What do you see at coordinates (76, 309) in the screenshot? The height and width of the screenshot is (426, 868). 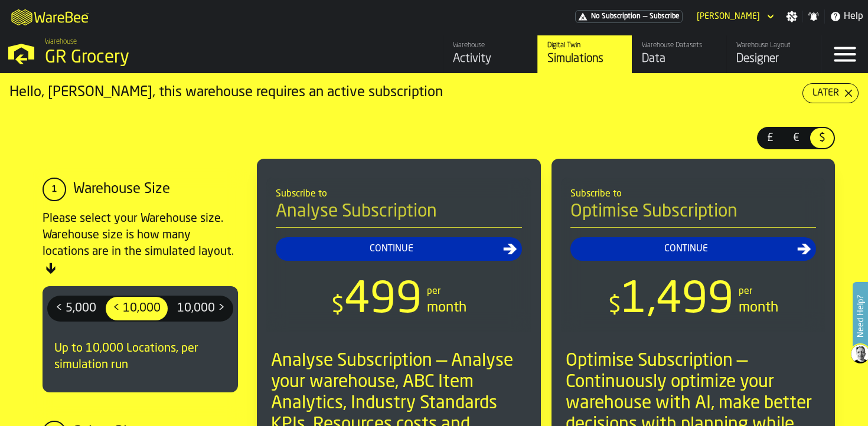 I see `span: < 5,000` at bounding box center [76, 309].